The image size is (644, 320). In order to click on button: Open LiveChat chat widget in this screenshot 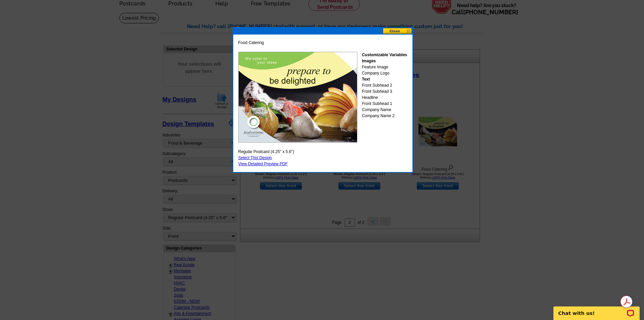, I will do `click(82, 14)`.